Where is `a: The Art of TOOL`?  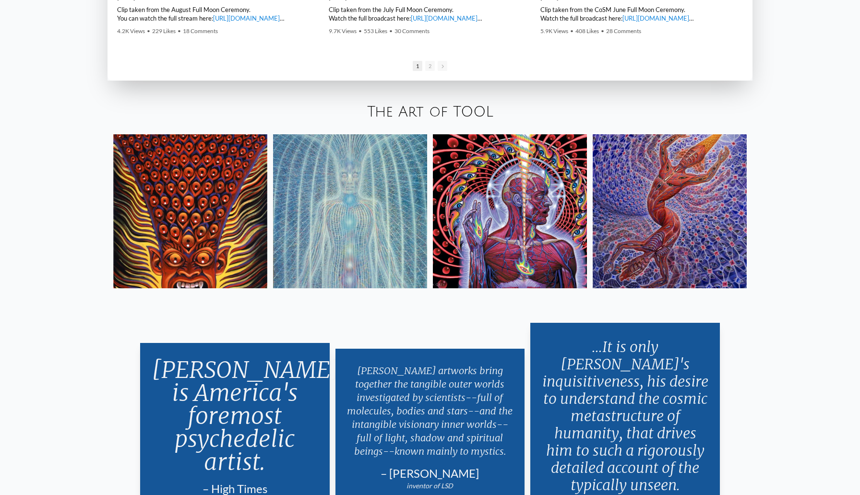
a: The Art of TOOL is located at coordinates (430, 112).